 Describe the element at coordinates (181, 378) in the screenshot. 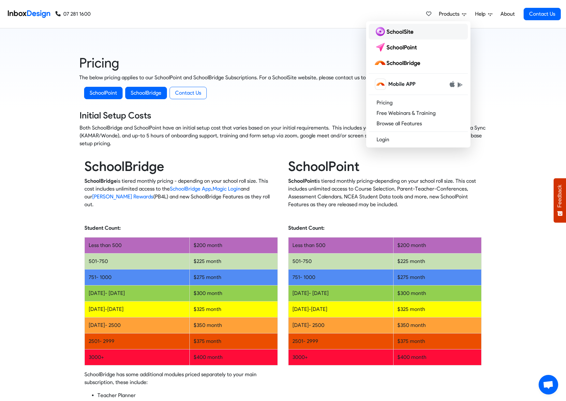

I see `p: SchoolBridge has some additional modules priced separately to your main subscription, these include:` at that location.